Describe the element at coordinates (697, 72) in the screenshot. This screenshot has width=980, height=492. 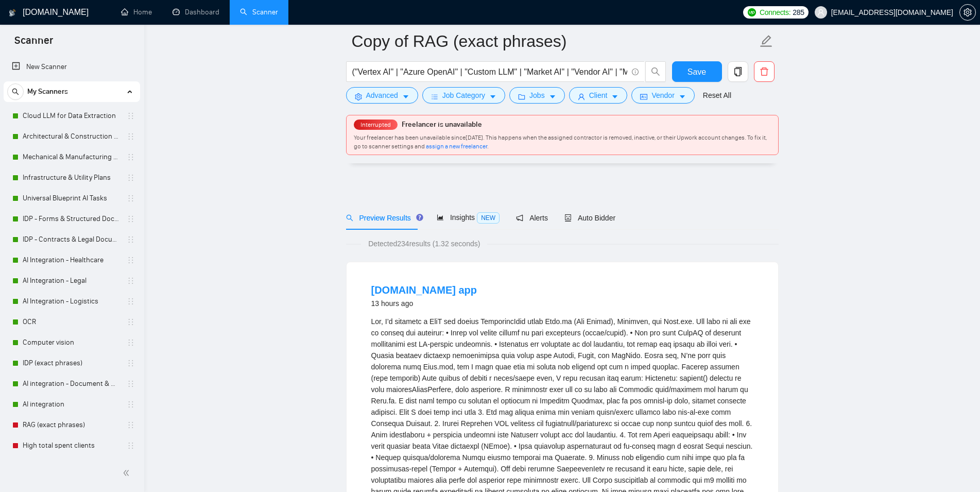
I see `button: Save` at that location.